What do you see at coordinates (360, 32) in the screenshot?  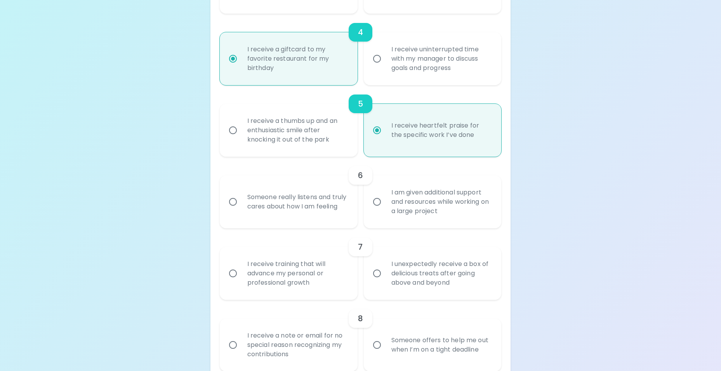 I see `h6: 4` at bounding box center [360, 32].